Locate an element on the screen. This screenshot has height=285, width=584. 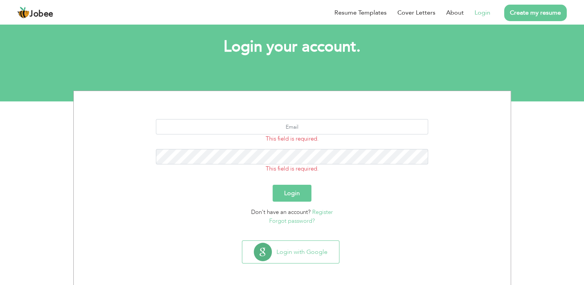
a: Cover Letters is located at coordinates (416, 13).